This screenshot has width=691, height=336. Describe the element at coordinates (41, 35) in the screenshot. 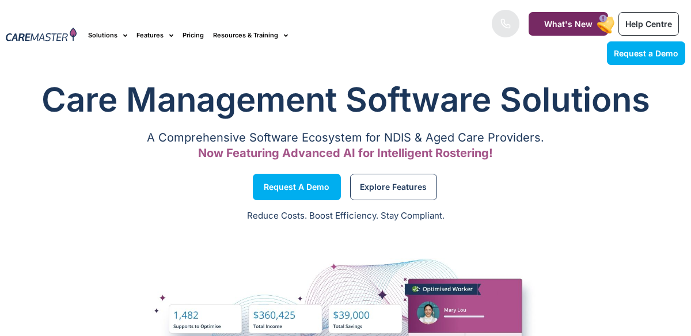

I see `img: CareMaster Logo` at that location.